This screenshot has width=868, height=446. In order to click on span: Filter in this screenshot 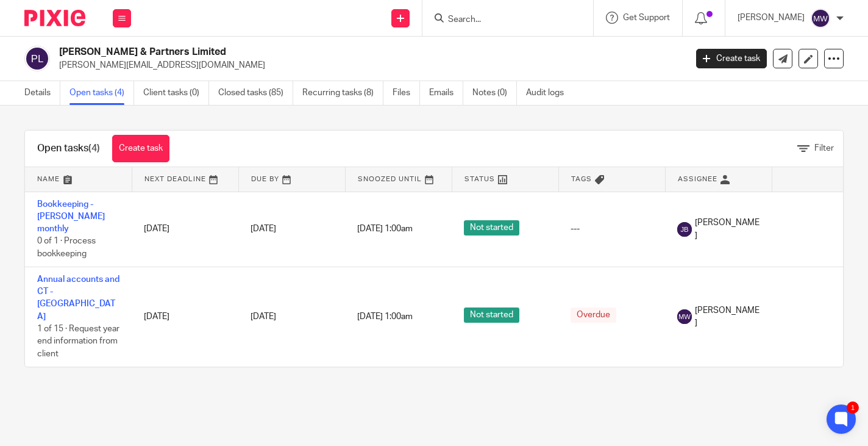, I will do `click(824, 148)`.